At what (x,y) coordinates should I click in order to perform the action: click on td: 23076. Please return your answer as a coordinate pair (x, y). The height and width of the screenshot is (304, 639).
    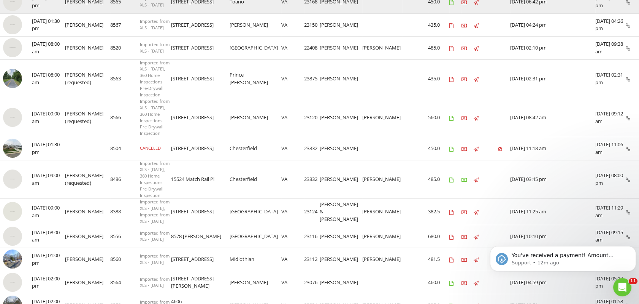
    Looking at the image, I should click on (312, 282).